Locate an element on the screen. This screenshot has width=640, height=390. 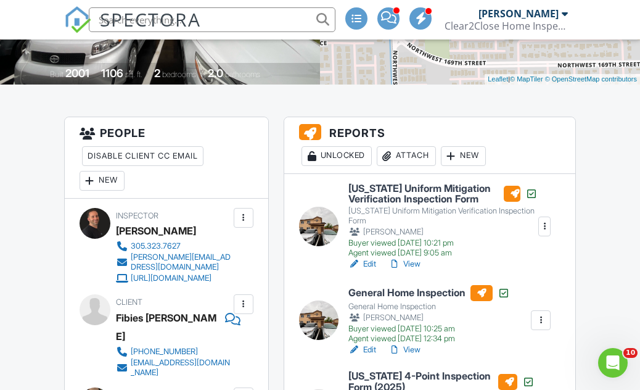
span: Client is located at coordinates (129, 302).